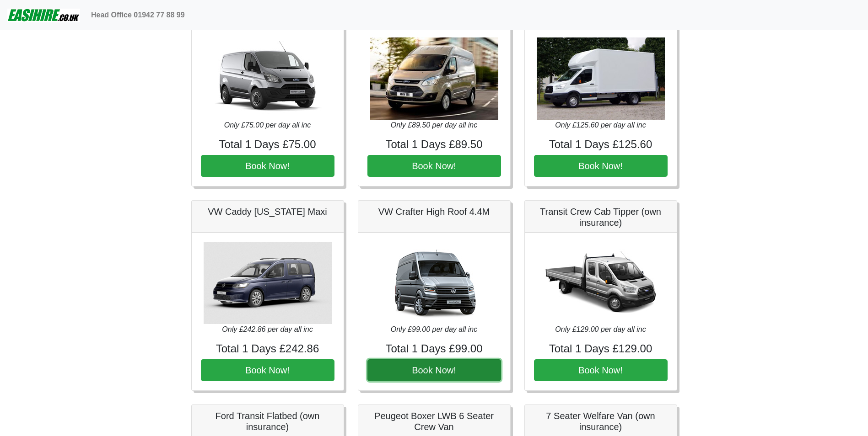 The width and height of the screenshot is (868, 436). Describe the element at coordinates (434, 421) in the screenshot. I see `h5: Peugeot Boxer LWB 6 Seater Crew Van` at that location.